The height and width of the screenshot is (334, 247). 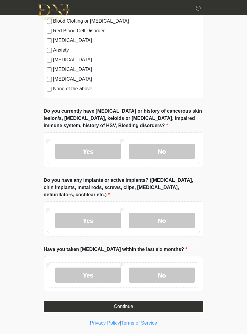 What do you see at coordinates (49, 31) in the screenshot?
I see `input: Red Blood Cell Disorder` at bounding box center [49, 31].